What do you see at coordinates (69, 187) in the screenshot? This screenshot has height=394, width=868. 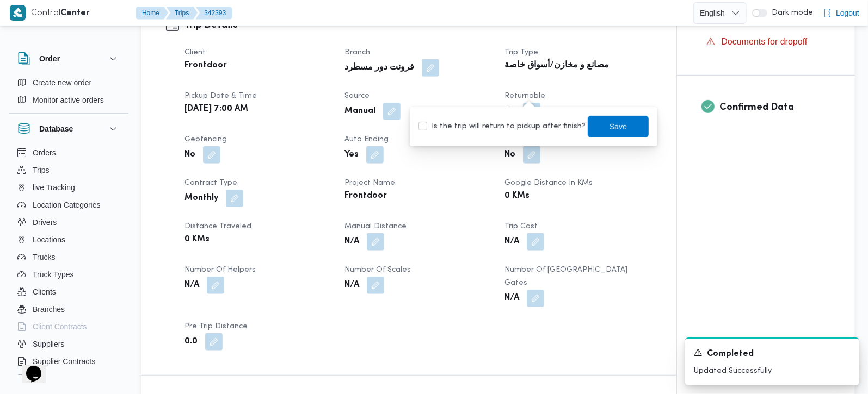 I see `button: live Tracking` at bounding box center [69, 187].